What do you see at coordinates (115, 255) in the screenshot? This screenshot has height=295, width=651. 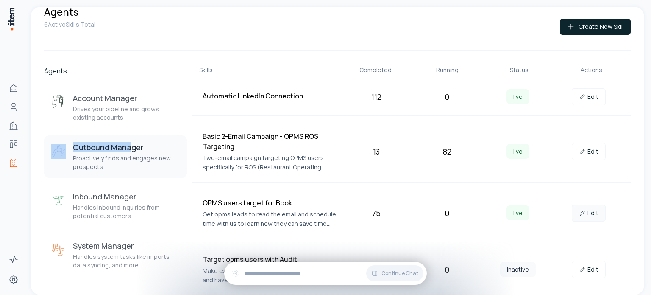 I see `button: System ManagerSystem ManagerHandles system tasks like imports, data syncing, and more` at bounding box center [115, 255].